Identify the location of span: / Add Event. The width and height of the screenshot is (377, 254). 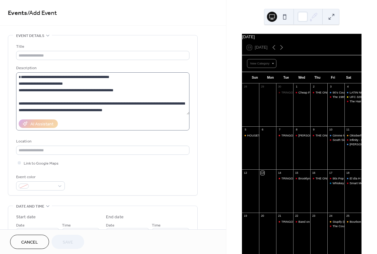
(42, 13).